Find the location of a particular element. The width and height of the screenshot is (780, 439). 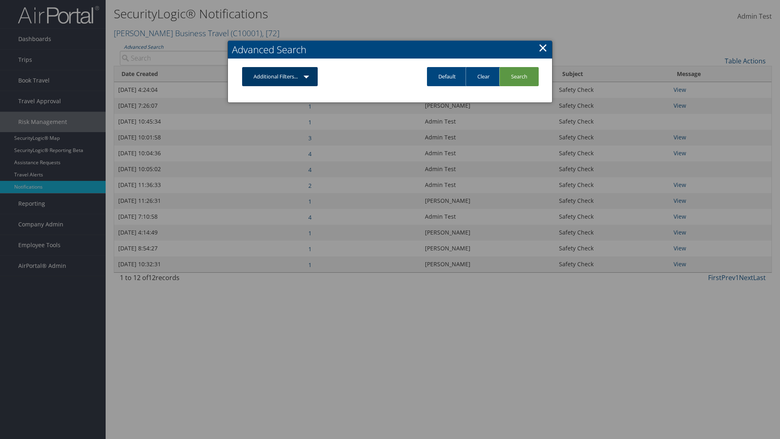

a: Close is located at coordinates (543, 48).